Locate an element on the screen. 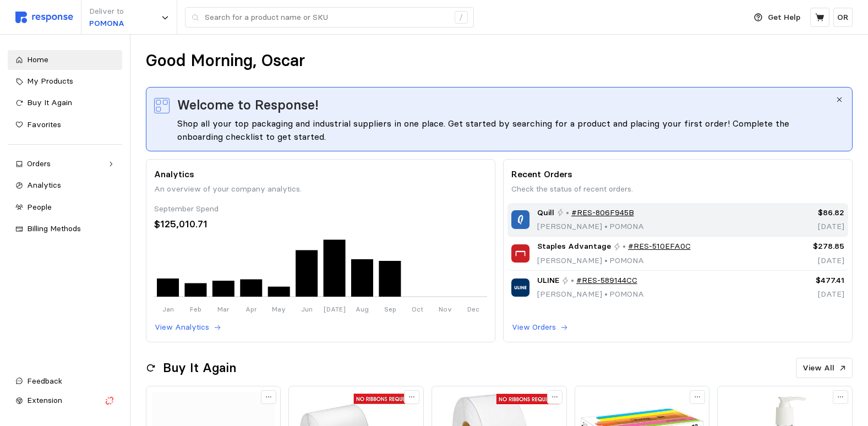  span: ULINE is located at coordinates (548, 281).